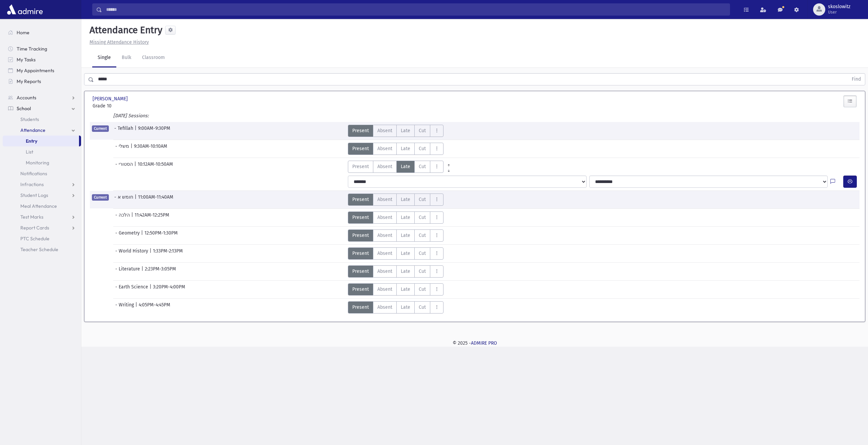  Describe the element at coordinates (35, 195) in the screenshot. I see `span: Student Logs` at that location.